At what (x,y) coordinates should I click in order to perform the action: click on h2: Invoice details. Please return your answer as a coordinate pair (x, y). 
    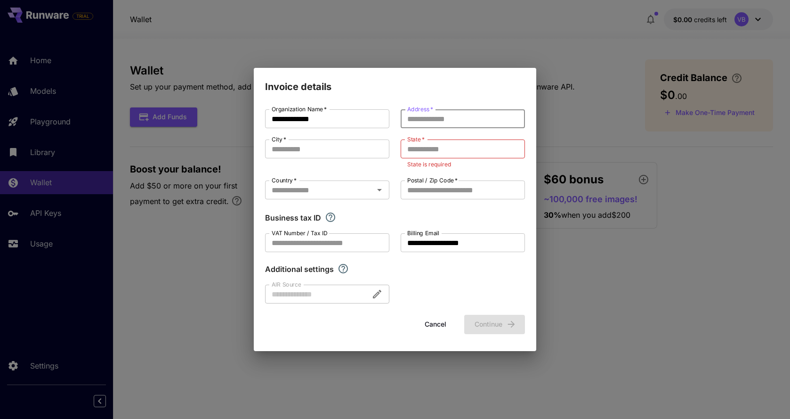
    Looking at the image, I should click on (395, 81).